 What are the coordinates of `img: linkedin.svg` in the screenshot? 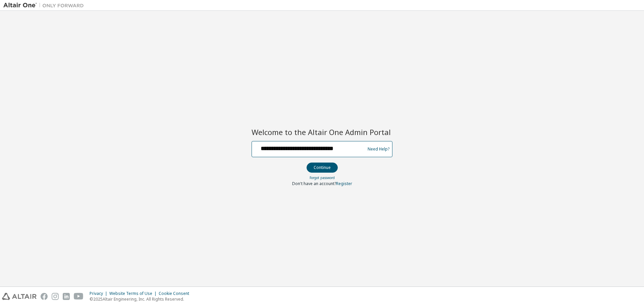 It's located at (66, 296).